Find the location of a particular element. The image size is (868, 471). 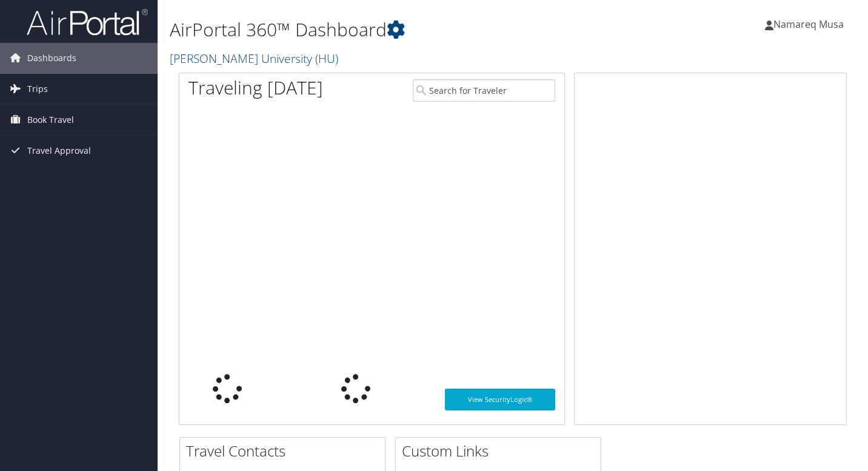

span: Trips is located at coordinates (38, 89).